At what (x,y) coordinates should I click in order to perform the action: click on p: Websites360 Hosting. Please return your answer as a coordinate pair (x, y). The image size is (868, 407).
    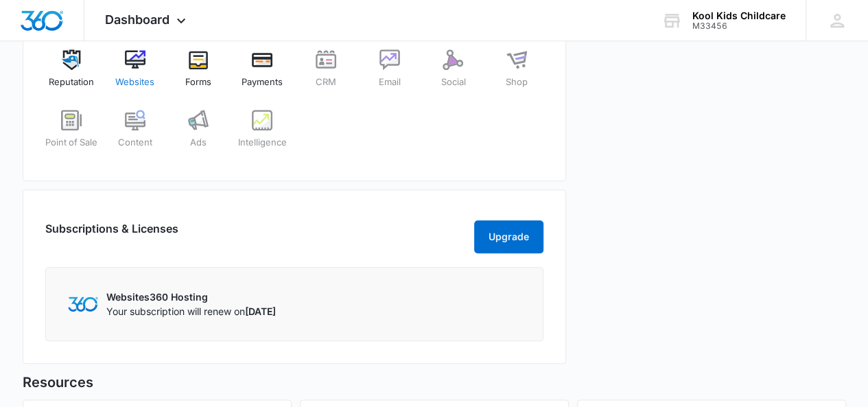
    Looking at the image, I should click on (191, 297).